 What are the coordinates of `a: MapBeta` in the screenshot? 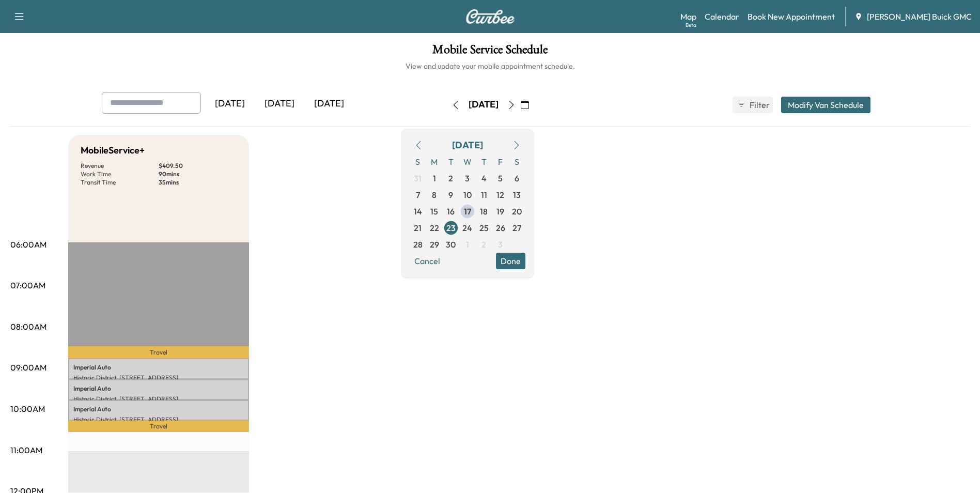 It's located at (689, 17).